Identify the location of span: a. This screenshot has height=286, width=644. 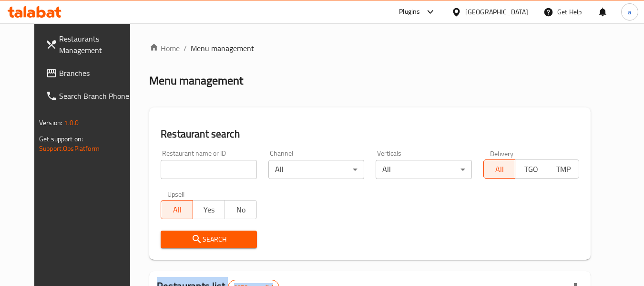
(629, 12).